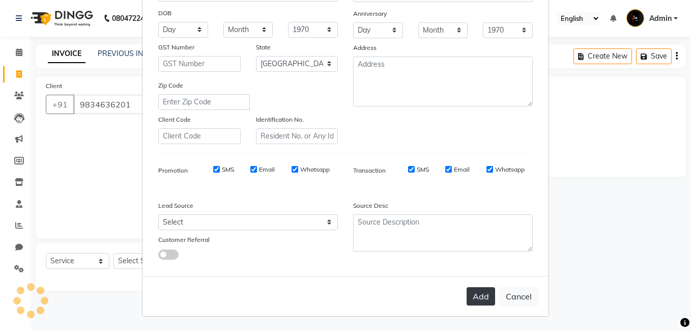 The height and width of the screenshot is (331, 691). I want to click on label: Source Desc, so click(370, 206).